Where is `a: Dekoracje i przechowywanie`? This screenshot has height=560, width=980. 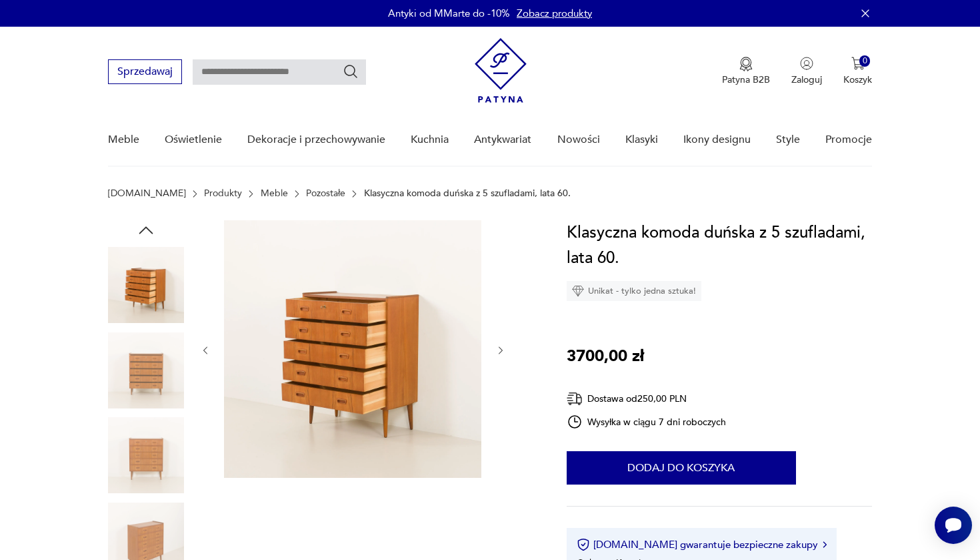
a: Dekoracje i przechowywanie is located at coordinates (316, 139).